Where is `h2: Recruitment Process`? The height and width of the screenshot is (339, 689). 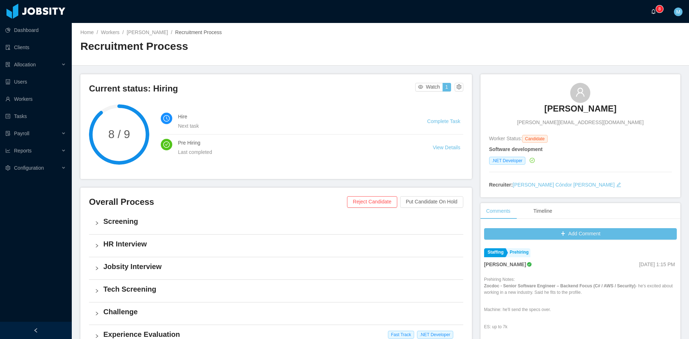 h2: Recruitment Process is located at coordinates (231, 46).